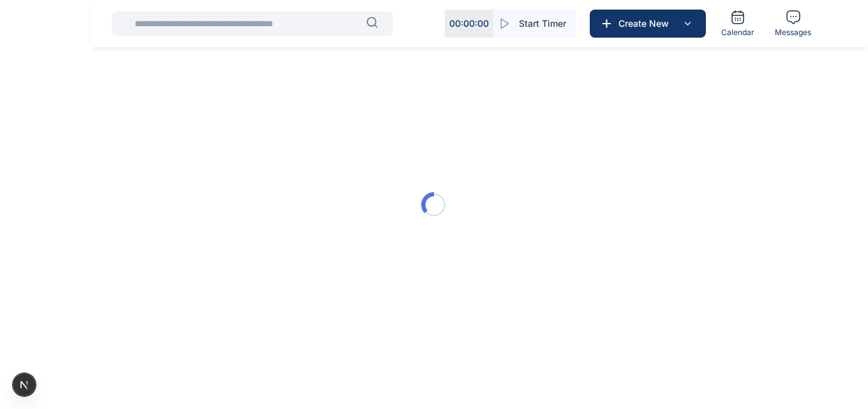 Image resolution: width=868 pixels, height=409 pixels. Describe the element at coordinates (648, 24) in the screenshot. I see `button: Create New` at that location.